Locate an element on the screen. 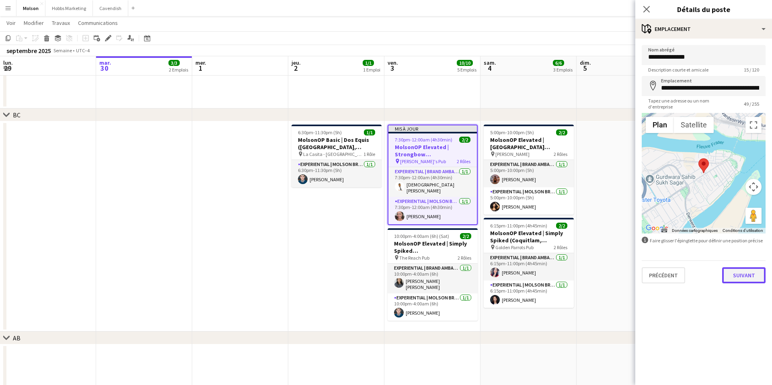 This screenshot has height=385, width=772. button: Molson is located at coordinates (31, 8).